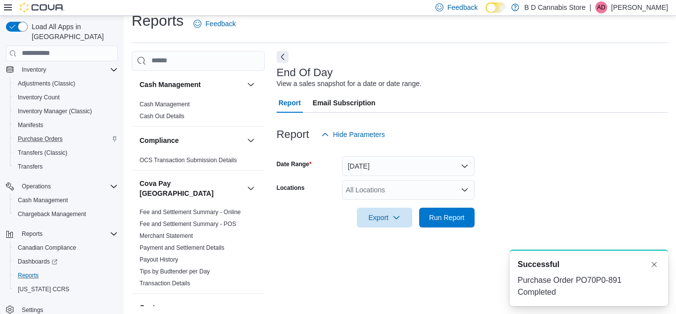 This screenshot has width=676, height=314. Describe the element at coordinates (30, 167) in the screenshot. I see `a: Transfers` at that location.